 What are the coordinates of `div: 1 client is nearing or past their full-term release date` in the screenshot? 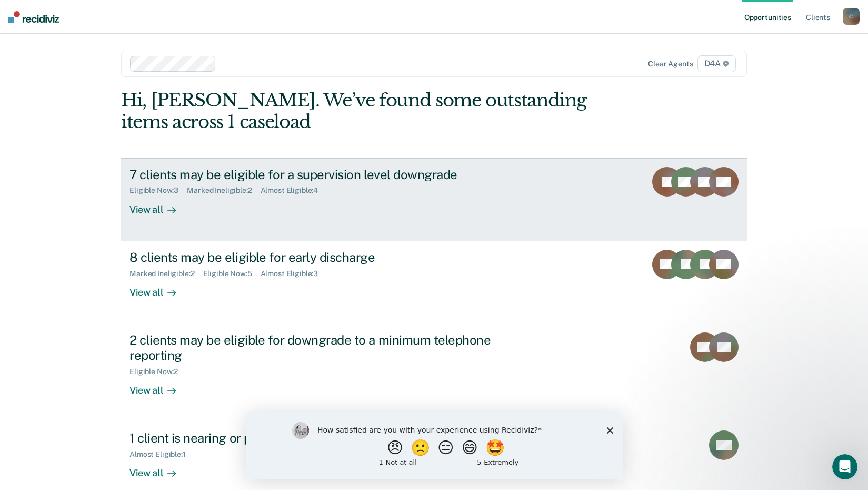 It's located at (314, 438).